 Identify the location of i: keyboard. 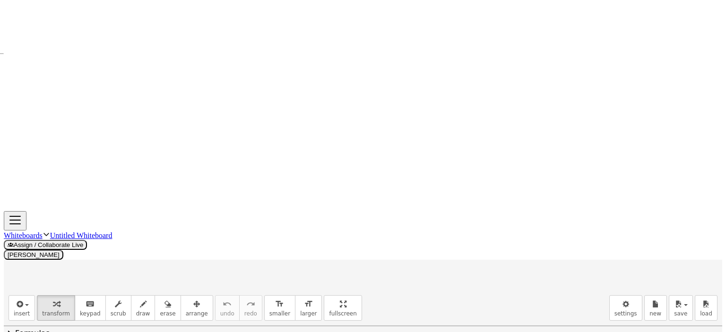
(90, 305).